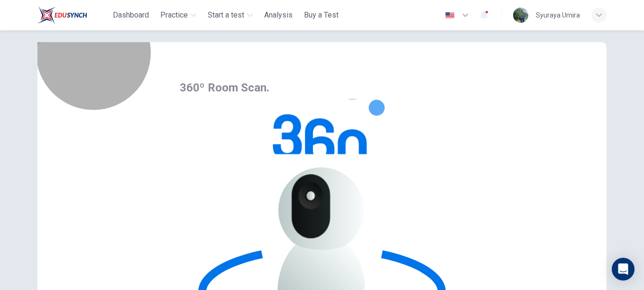  What do you see at coordinates (623, 269) in the screenshot?
I see `div: Open Intercom Messenger` at bounding box center [623, 269].